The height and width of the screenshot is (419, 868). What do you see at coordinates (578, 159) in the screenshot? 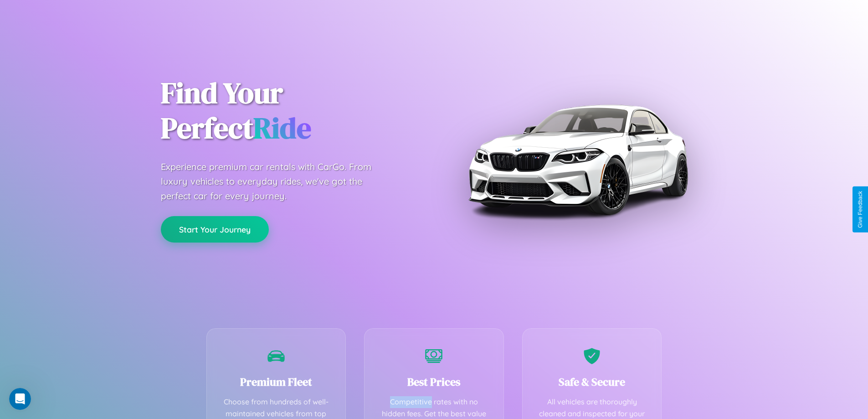
I see `img: Premium BMW car rental vehicle` at bounding box center [578, 159].